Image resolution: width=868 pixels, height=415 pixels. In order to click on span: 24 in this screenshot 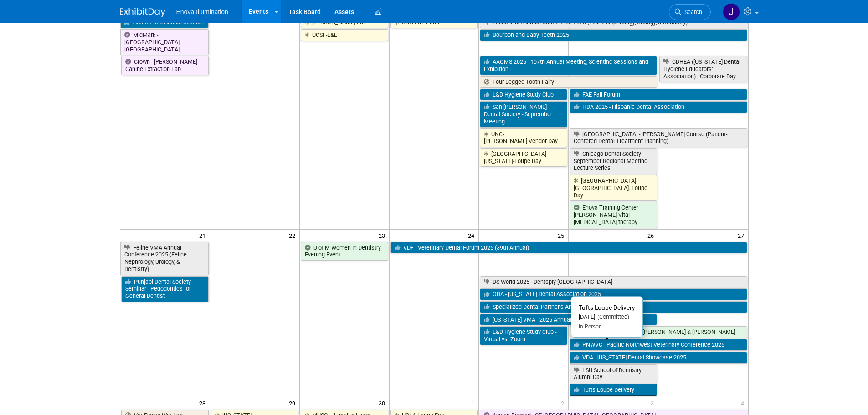, I will do `click(472, 235)`.